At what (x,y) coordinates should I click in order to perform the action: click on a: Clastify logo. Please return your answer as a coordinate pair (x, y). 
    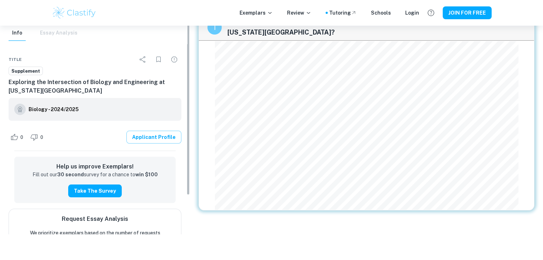
    Looking at the image, I should click on (74, 13).